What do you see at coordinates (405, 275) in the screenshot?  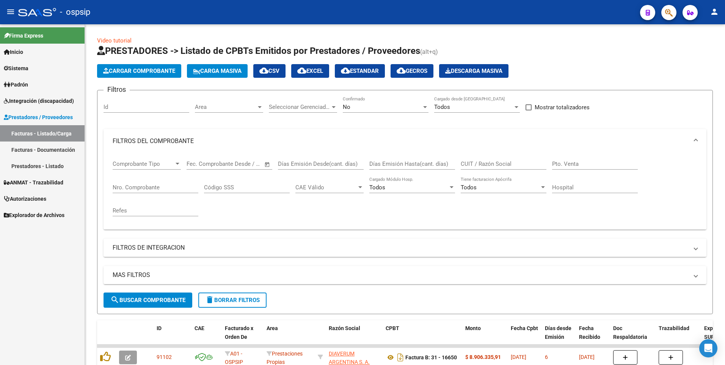 I see `mat-expansion-panel-header: MAS FILTROS` at bounding box center [405, 275].